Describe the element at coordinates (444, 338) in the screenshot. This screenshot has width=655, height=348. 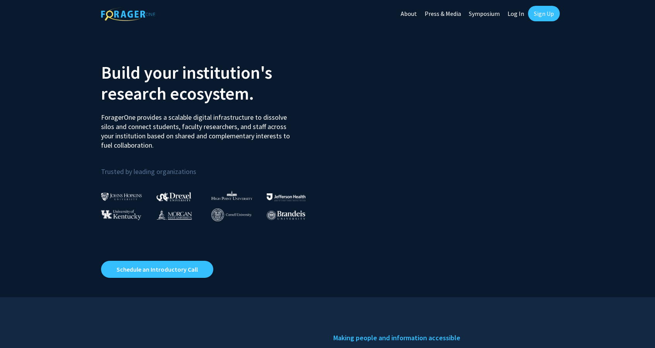
I see `h5: Making people and information accessible` at that location.